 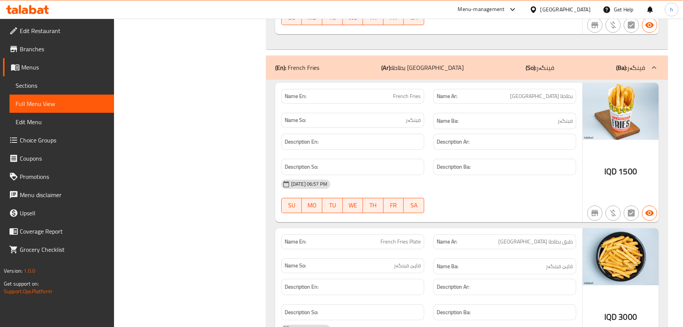 What do you see at coordinates (21, 284) in the screenshot?
I see `span: Get support on:` at bounding box center [21, 284].